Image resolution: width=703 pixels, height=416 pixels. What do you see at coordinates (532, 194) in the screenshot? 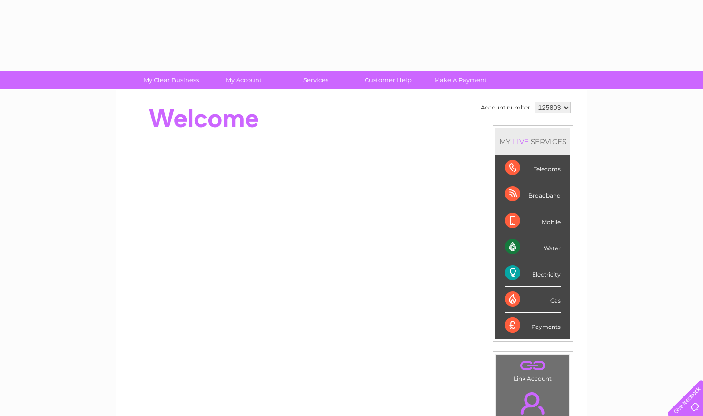
I see `div: Broadband` at bounding box center [532, 194].